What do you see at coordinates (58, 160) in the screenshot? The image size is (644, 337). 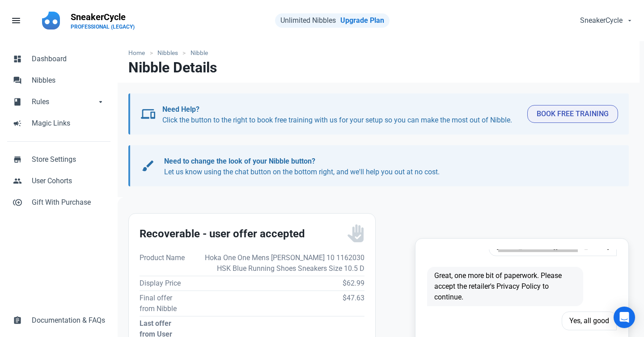 I see `a: storeStore Settings` at bounding box center [58, 160].